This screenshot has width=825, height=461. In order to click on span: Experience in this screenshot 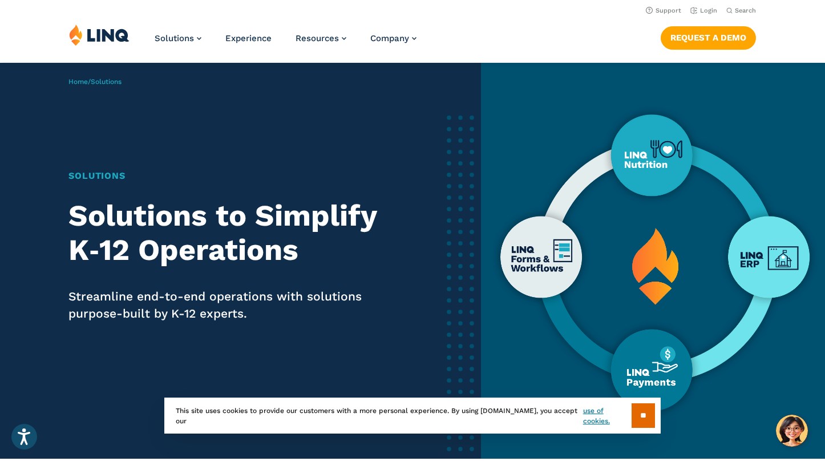, I will do `click(248, 38)`.